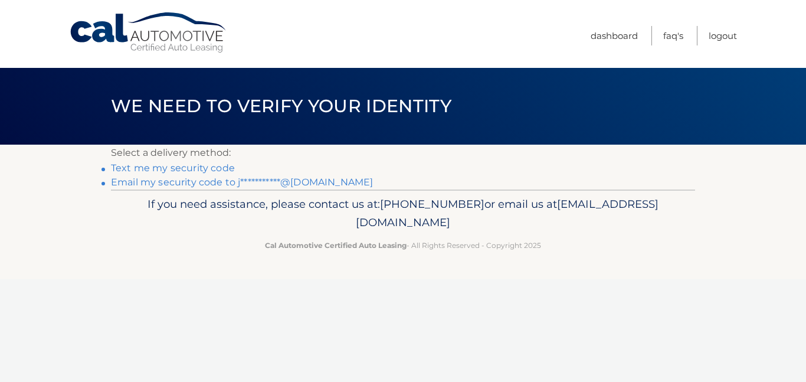 This screenshot has height=382, width=806. What do you see at coordinates (403, 245) in the screenshot?
I see `p: - All Rights Reserved - Copyright 2025` at bounding box center [403, 245].